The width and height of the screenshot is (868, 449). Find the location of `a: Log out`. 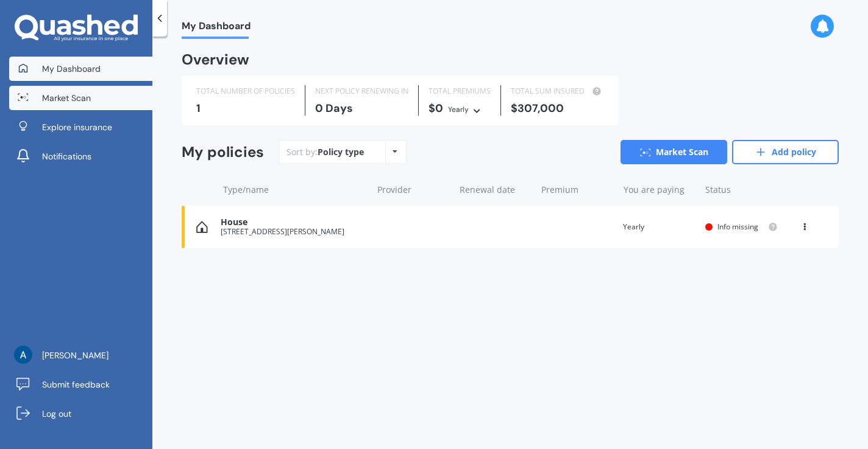

a: Log out is located at coordinates (81, 414).